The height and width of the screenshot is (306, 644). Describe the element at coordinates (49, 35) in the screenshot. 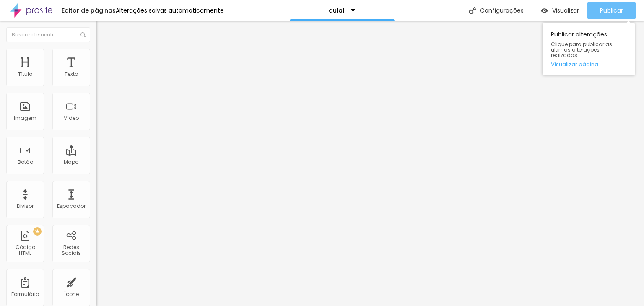

I see `input: Buscar elemento` at that location.